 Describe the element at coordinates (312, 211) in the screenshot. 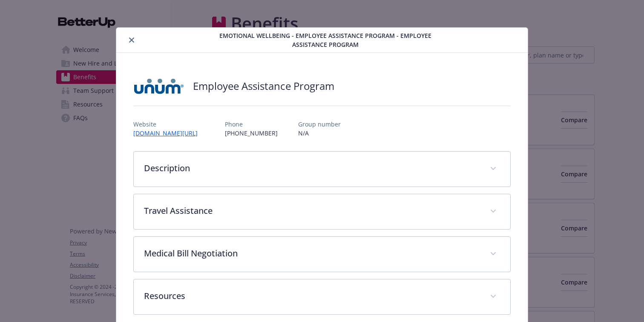

I see `p: Travel Assistance` at that location.